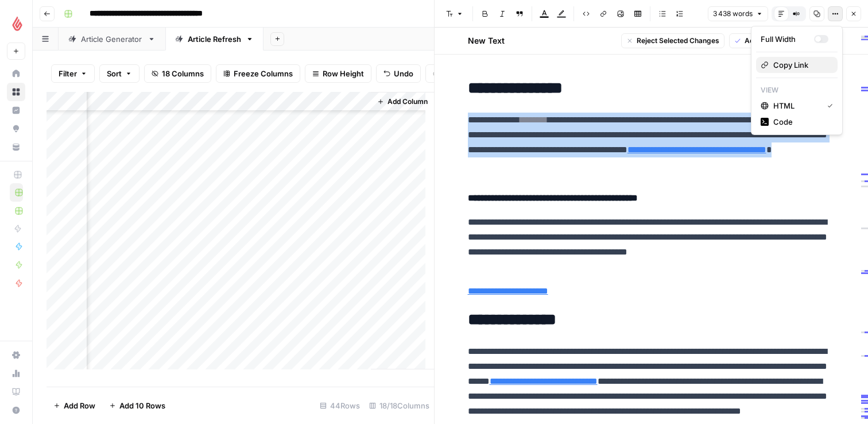  What do you see at coordinates (114, 73) in the screenshot?
I see `span: Sort` at bounding box center [114, 73].